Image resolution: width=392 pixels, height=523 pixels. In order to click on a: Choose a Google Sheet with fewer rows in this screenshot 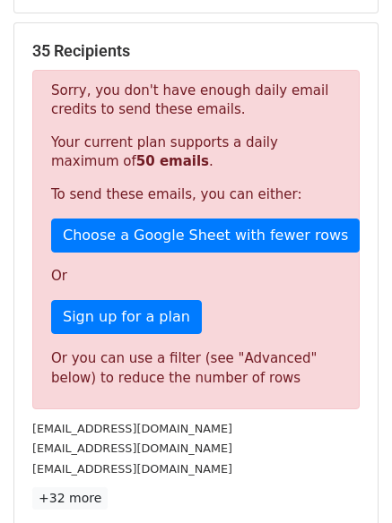, I will do `click(205, 236)`.